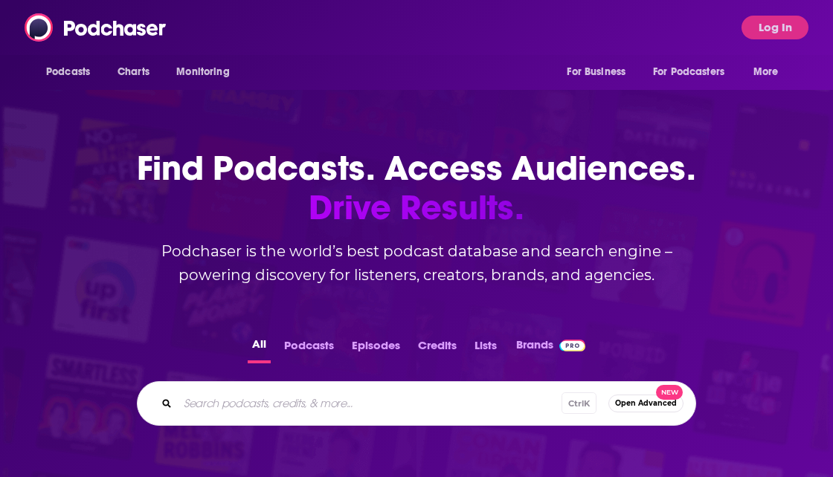  I want to click on span: Ctrl K, so click(578, 403).